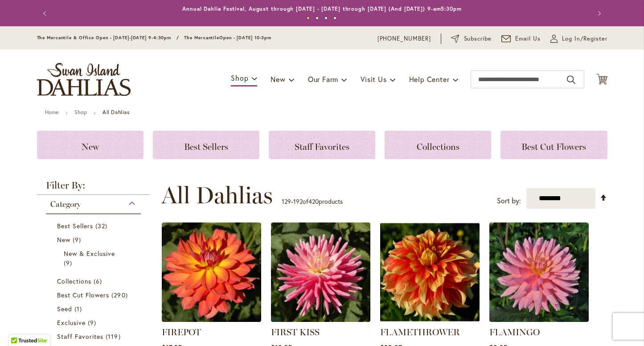  Describe the element at coordinates (599, 13) in the screenshot. I see `button: Next` at that location.